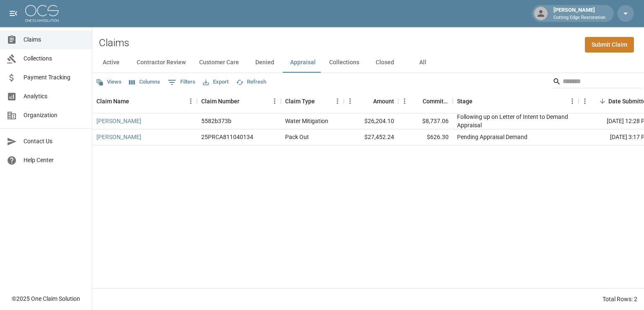 The image size is (644, 310). What do you see at coordinates (303, 63) in the screenshot?
I see `button: Appraisal` at bounding box center [303, 63].